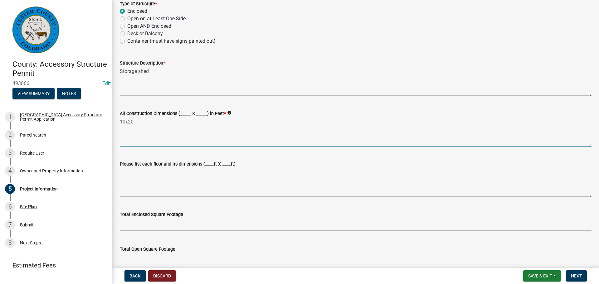 The height and width of the screenshot is (284, 599). Describe the element at coordinates (10, 117) in the screenshot. I see `div: 1` at that location.